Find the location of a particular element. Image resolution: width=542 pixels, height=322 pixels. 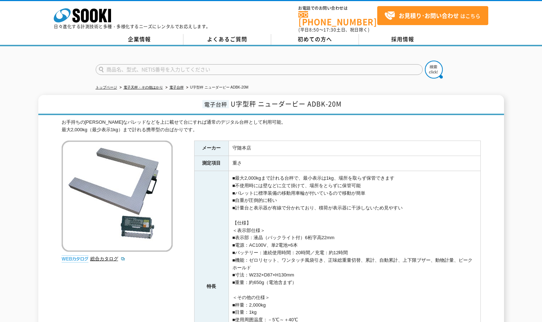

span: 初めての方へ is located at coordinates (315, 39).